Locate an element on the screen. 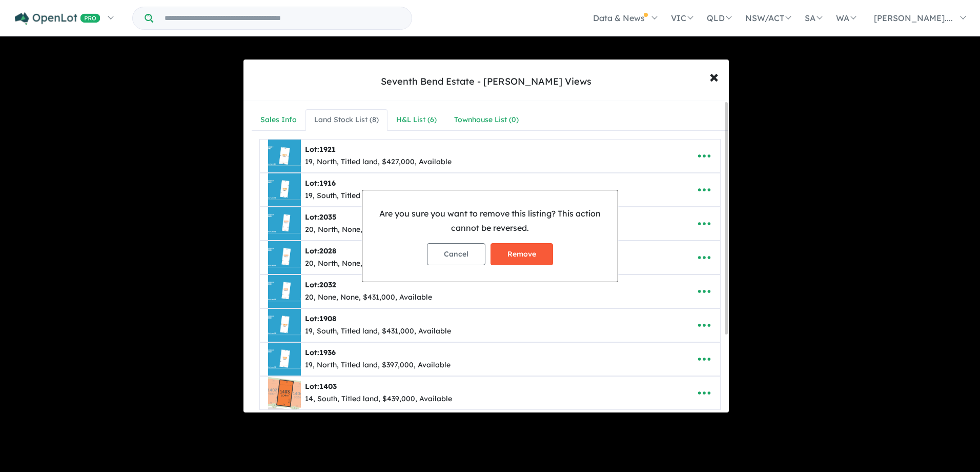 The image size is (980, 472). button: Cancel is located at coordinates (456, 254).